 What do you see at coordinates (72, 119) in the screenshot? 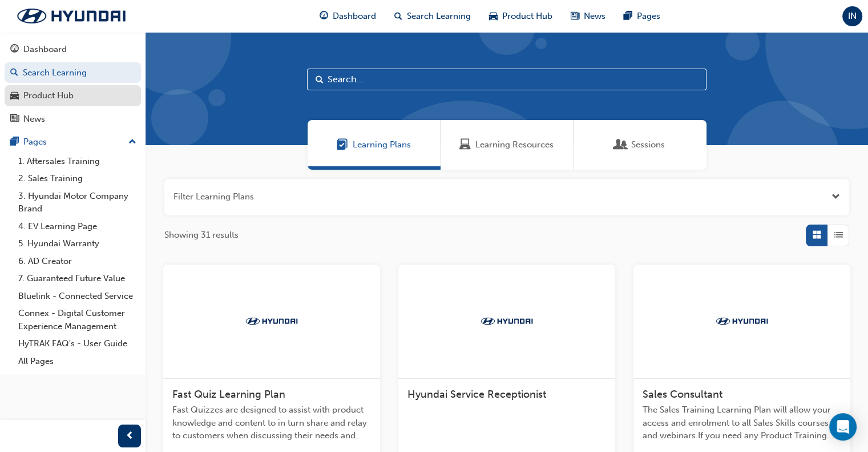
I see `a: News` at bounding box center [72, 119].